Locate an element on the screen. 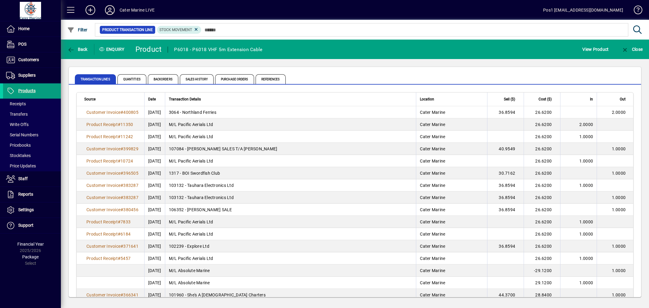 The width and height of the screenshot is (649, 308). td: 102239 - Explore Ltd is located at coordinates (290, 246).